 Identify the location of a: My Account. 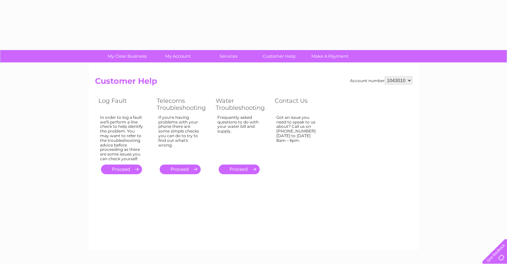
(178, 56).